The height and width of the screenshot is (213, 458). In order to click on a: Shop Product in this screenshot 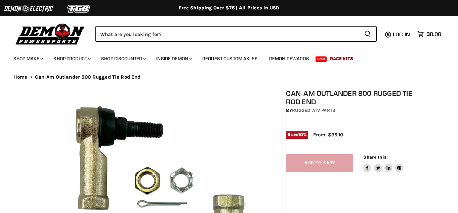, I will do `click(72, 58)`.